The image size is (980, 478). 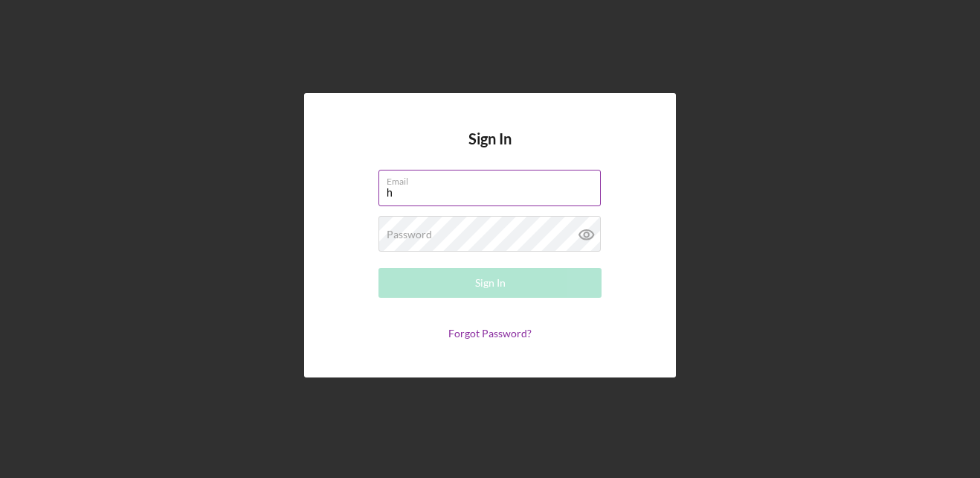 What do you see at coordinates (494, 179) in the screenshot?
I see `label: Email` at bounding box center [494, 179].